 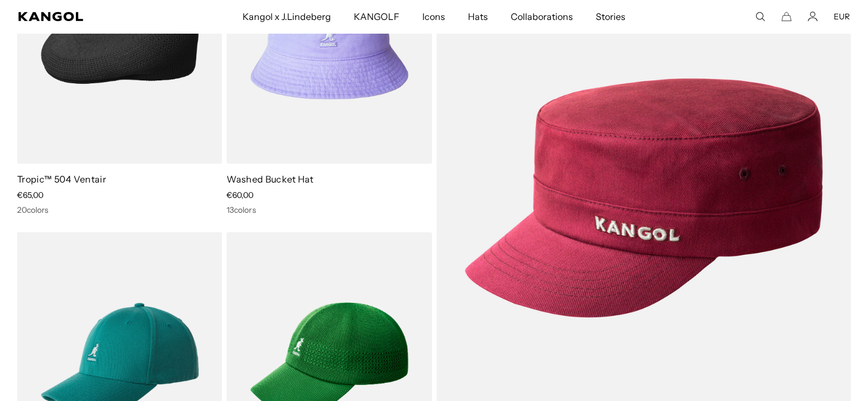 What do you see at coordinates (239, 195) in the screenshot?
I see `span: €60,00` at bounding box center [239, 195].